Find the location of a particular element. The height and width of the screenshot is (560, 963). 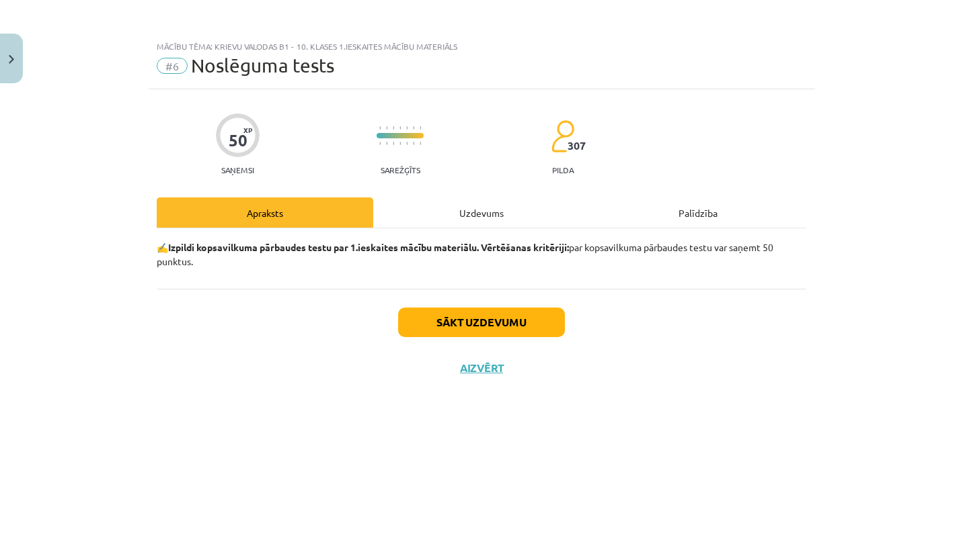

button: Sākt uzdevumu is located at coordinates (481, 322).